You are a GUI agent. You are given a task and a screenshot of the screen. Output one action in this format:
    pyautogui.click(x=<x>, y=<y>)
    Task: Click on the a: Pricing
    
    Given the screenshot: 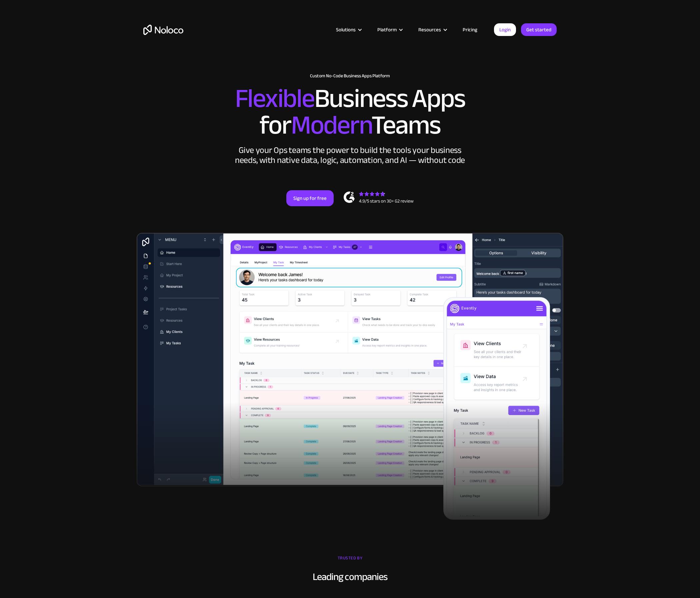 What is the action you would take?
    pyautogui.click(x=470, y=30)
    